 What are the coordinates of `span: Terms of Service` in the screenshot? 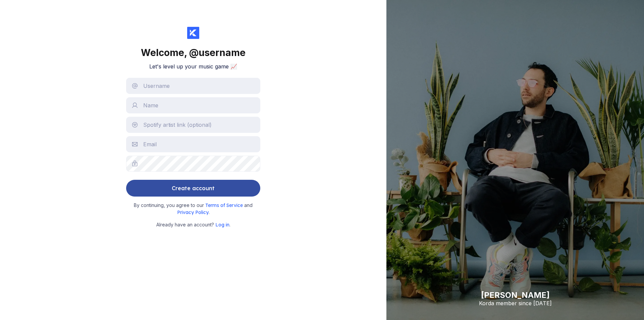 It's located at (225, 205).